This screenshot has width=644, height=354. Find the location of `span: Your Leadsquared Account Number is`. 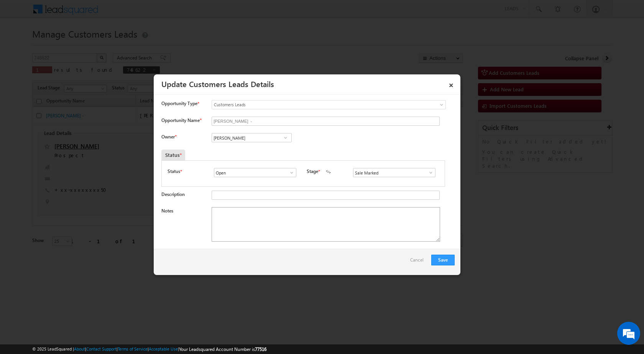

span: Your Leadsquared Account Number is is located at coordinates (223, 349).